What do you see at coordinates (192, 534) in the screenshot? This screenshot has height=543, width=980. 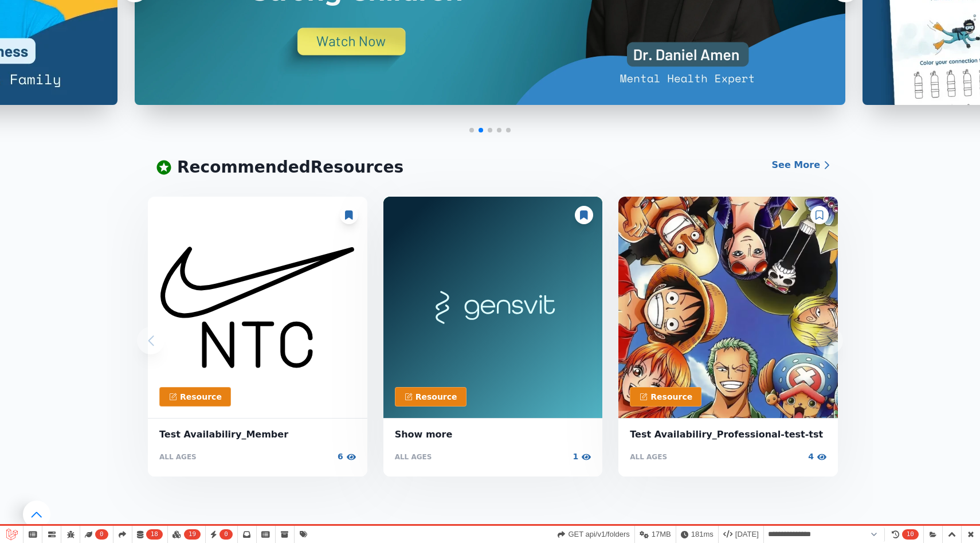 I see `span: 19` at bounding box center [192, 534].